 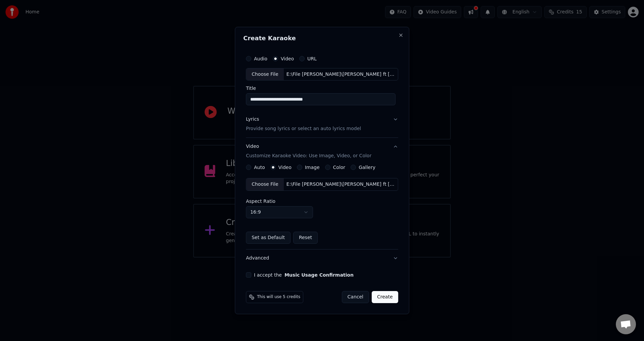 What do you see at coordinates (319, 275) in the screenshot?
I see `button: I accept the` at bounding box center [319, 275].